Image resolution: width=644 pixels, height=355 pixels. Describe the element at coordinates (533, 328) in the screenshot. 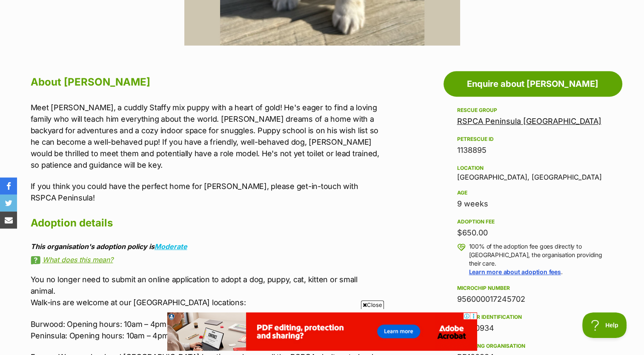

I see `div: BR100934` at that location.